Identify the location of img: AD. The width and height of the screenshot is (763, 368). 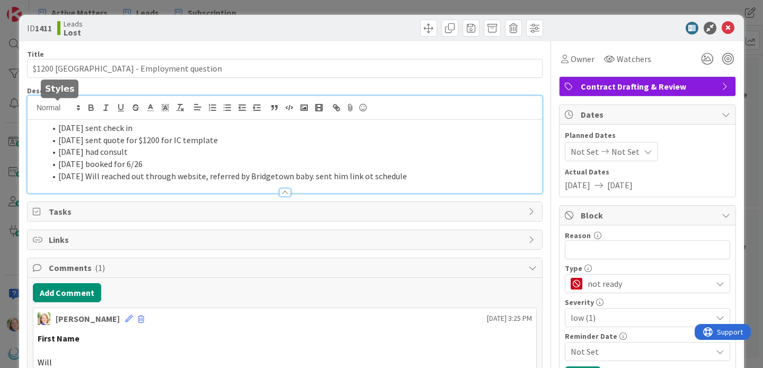
(44, 318).